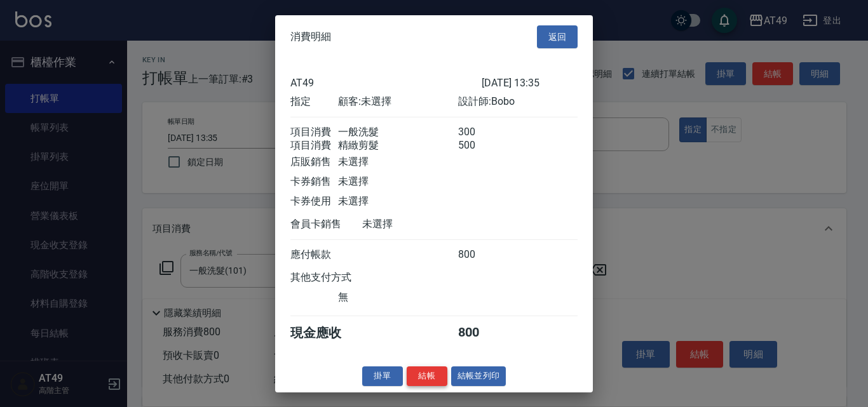 This screenshot has width=868, height=407. Describe the element at coordinates (427, 376) in the screenshot. I see `button: 結帳` at that location.